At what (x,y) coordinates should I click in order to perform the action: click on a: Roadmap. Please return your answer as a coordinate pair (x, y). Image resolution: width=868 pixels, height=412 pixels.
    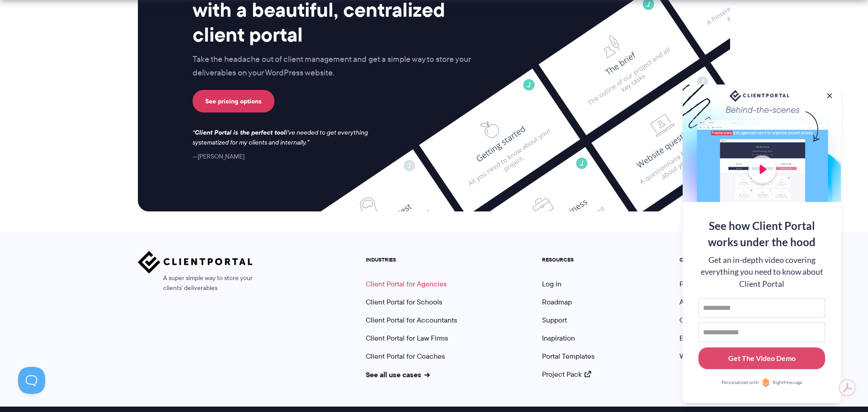
    Looking at the image, I should click on (557, 302).